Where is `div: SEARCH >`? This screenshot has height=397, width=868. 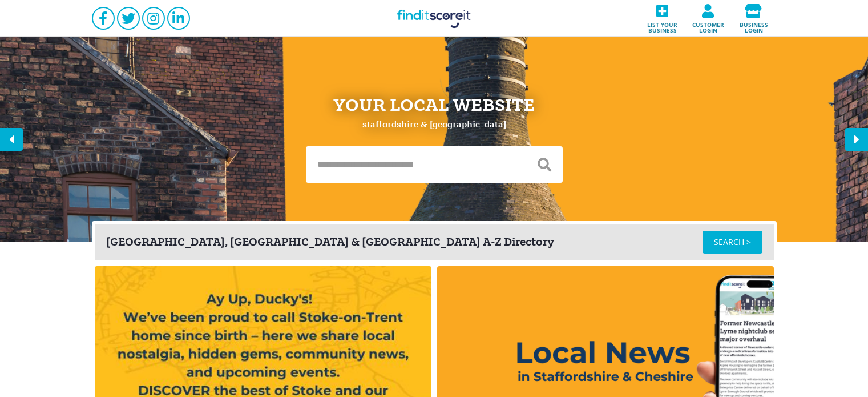 div: SEARCH > is located at coordinates (732, 242).